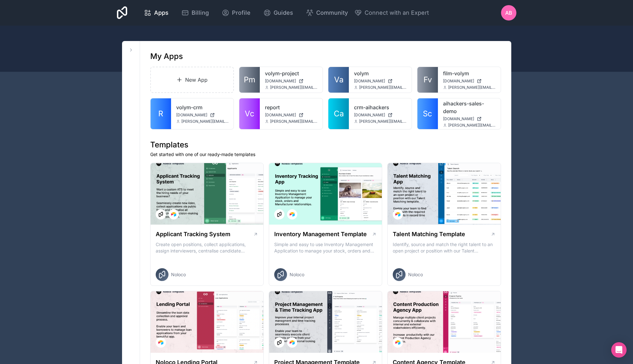 This screenshot has width=633, height=364. Describe the element at coordinates (396, 13) in the screenshot. I see `span: Connect with an Expert` at that location.